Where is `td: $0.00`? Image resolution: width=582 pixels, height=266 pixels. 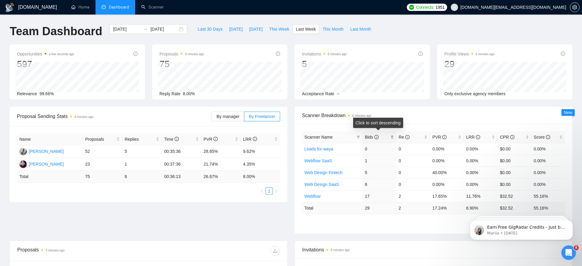
td: $0.00 is located at coordinates (514, 160).